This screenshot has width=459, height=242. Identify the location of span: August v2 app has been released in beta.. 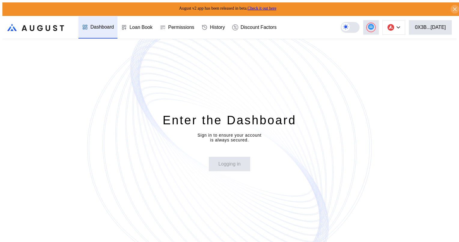
(228, 8).